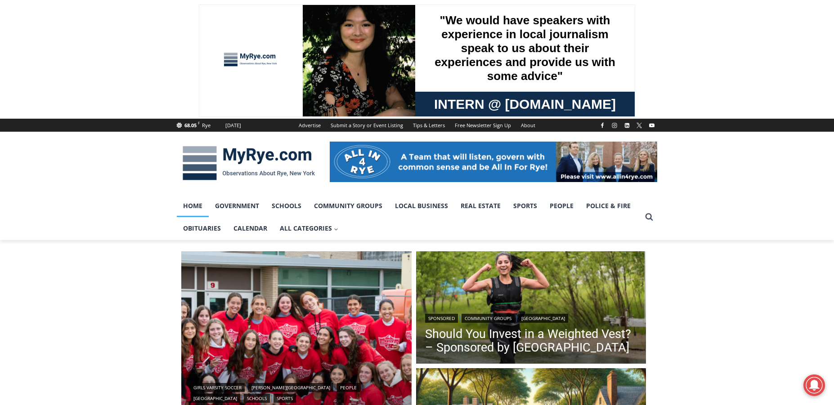  I want to click on span: 68.05, so click(190, 125).